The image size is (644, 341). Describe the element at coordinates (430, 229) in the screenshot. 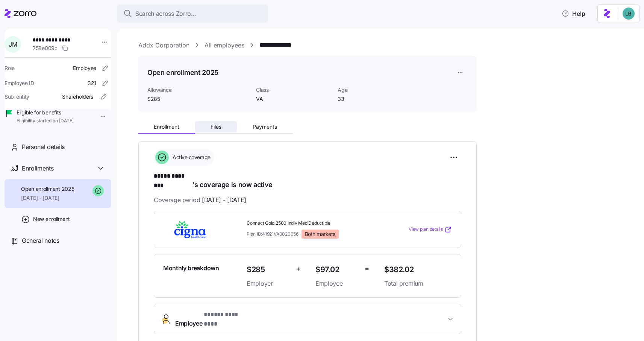

I see `a: View plan details` at that location.